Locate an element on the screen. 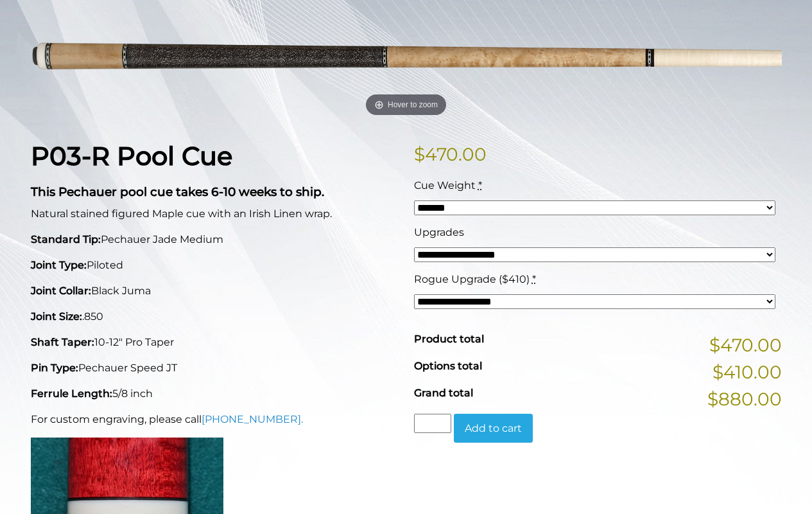  strong: Joint Type: is located at coordinates (58, 265).